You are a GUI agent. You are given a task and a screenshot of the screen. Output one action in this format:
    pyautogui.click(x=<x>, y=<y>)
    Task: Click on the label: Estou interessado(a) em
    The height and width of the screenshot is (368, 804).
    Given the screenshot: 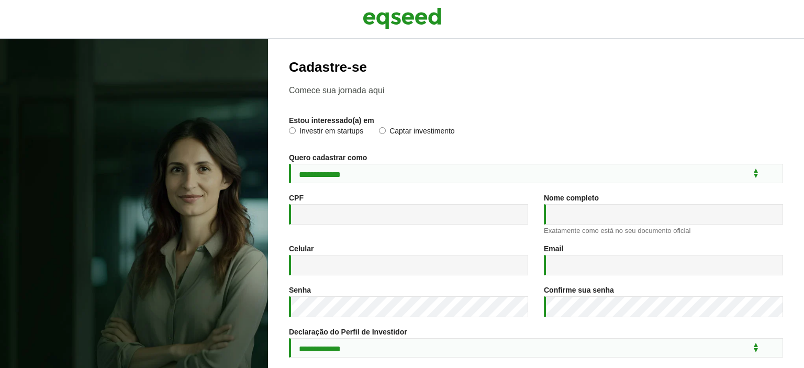 What is the action you would take?
    pyautogui.click(x=331, y=120)
    